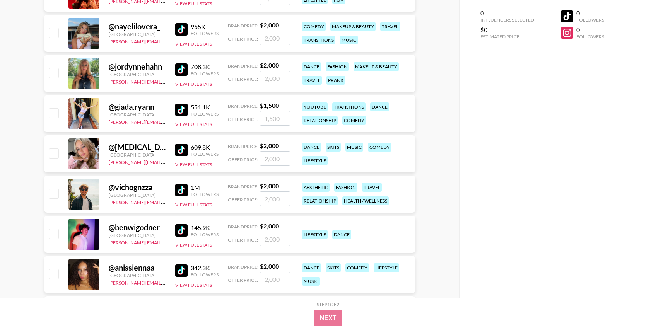 The width and height of the screenshot is (656, 329). I want to click on button: Next, so click(328, 318).